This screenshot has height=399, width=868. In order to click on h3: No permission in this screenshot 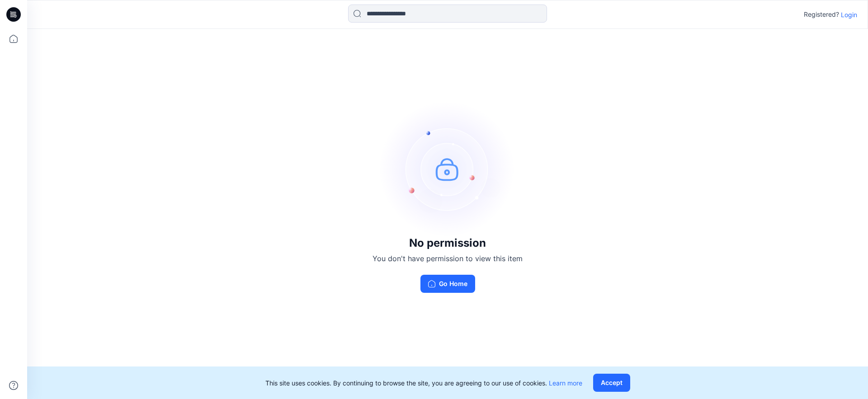, I will do `click(447, 243)`.